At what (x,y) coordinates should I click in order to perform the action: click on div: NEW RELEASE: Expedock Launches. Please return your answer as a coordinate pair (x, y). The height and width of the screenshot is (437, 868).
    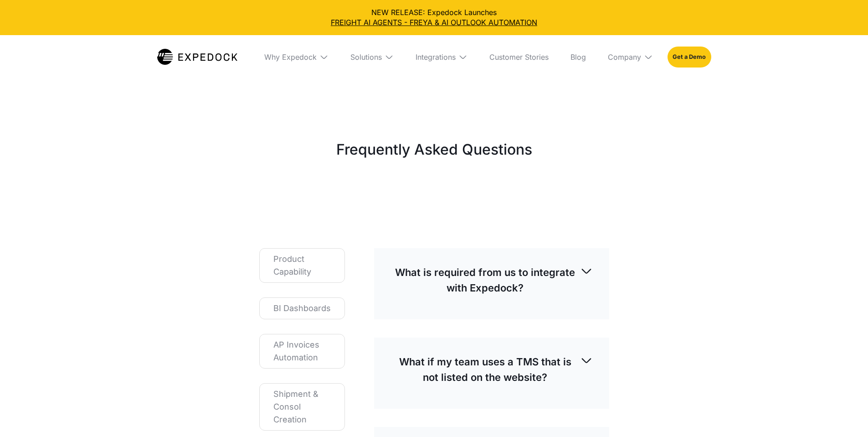
    Looking at the image, I should click on (434, 17).